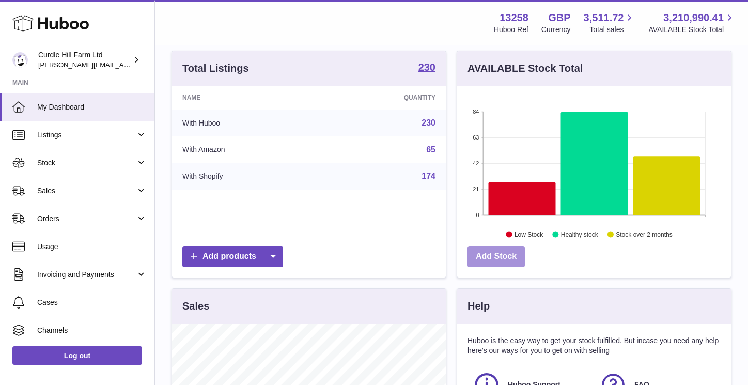 The image size is (748, 385). Describe the element at coordinates (476, 112) in the screenshot. I see `text: 84` at that location.